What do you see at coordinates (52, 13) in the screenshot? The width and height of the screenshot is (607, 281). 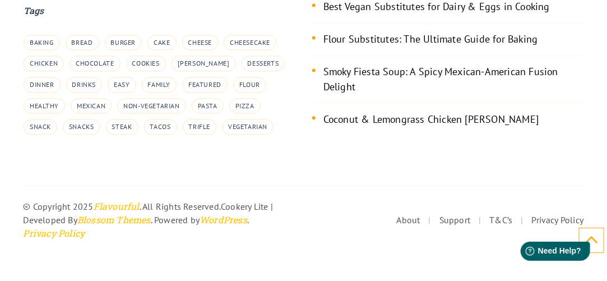 I see `span: Need Help?` at bounding box center [52, 13].